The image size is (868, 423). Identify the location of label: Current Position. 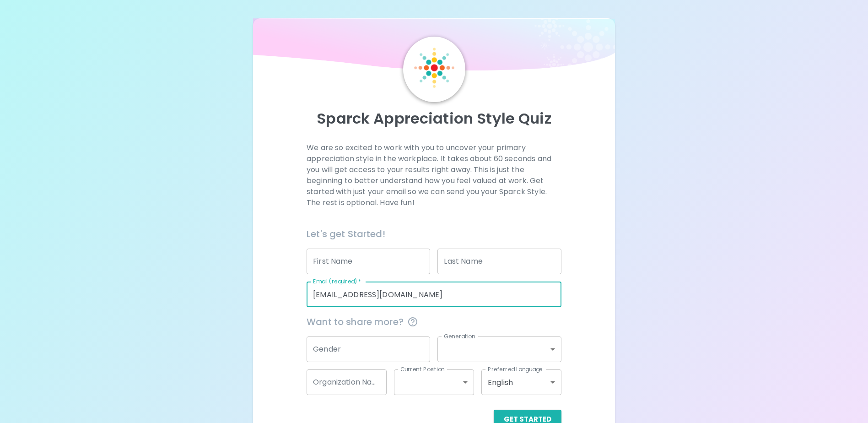
(422, 369).